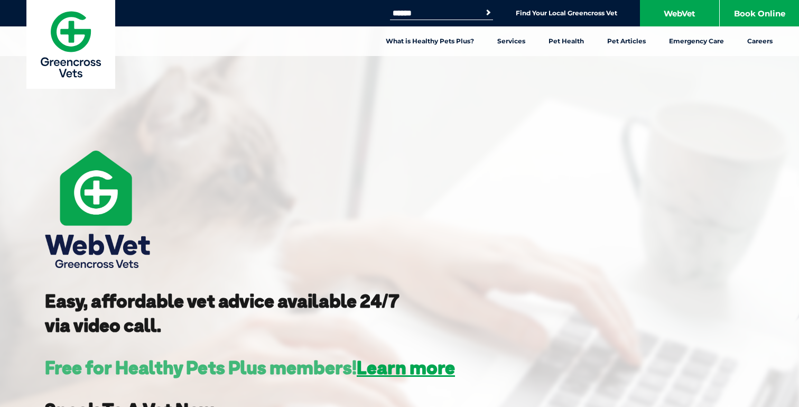  Describe the element at coordinates (406, 367) in the screenshot. I see `a: Learn more` at that location.